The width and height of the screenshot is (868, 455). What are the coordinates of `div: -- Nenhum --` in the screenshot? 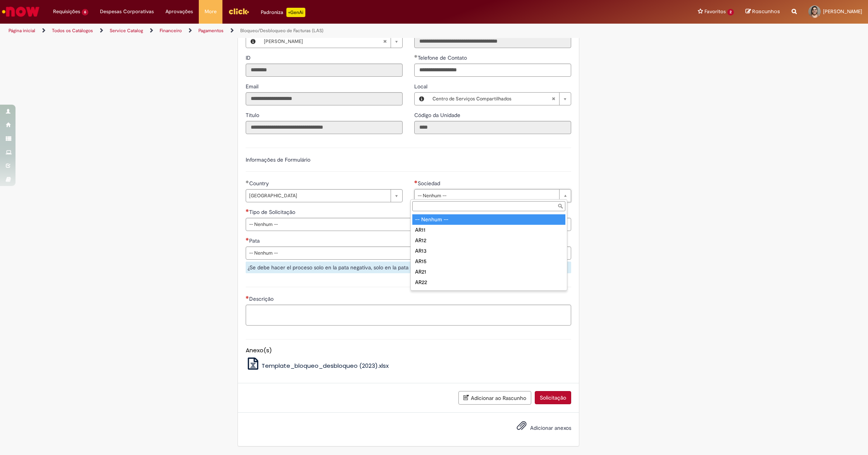 It's located at (488, 219).